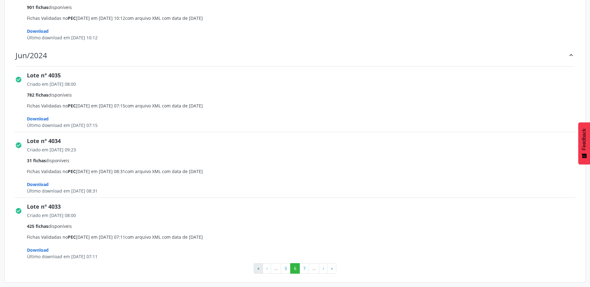  I want to click on span: 425 fichas, so click(37, 226).